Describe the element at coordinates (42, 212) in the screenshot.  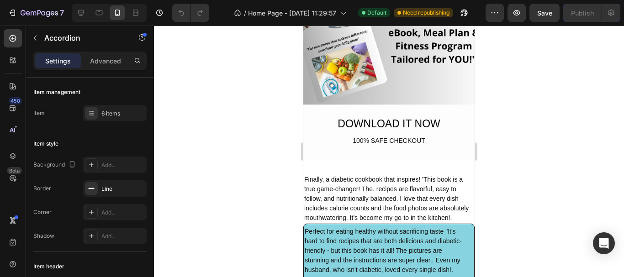
I see `div: Corner` at that location.